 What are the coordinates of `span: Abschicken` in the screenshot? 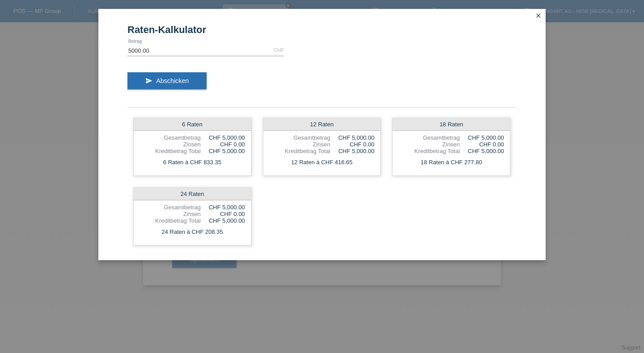 It's located at (172, 81).